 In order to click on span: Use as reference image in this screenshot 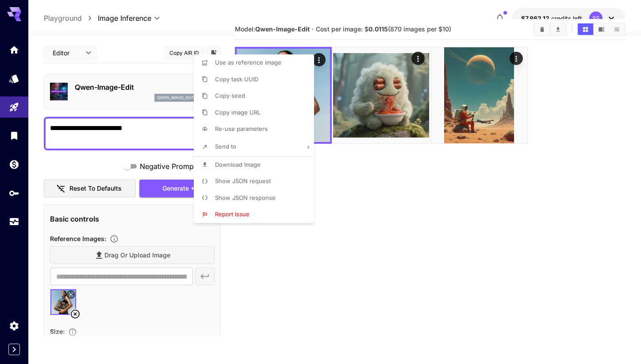, I will do `click(248, 62)`.